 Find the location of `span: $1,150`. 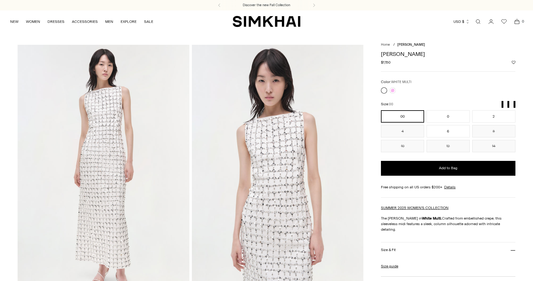

span: $1,150 is located at coordinates (385, 62).